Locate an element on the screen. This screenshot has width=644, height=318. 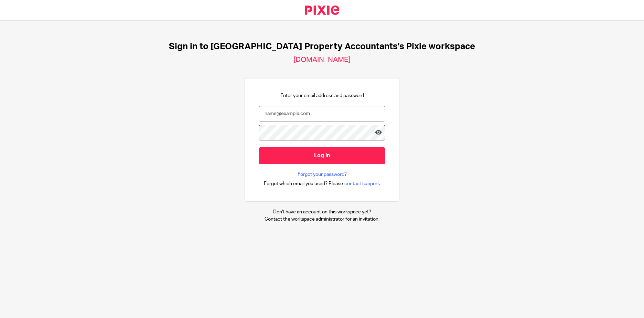
a: Forgot your password? is located at coordinates (322, 174).